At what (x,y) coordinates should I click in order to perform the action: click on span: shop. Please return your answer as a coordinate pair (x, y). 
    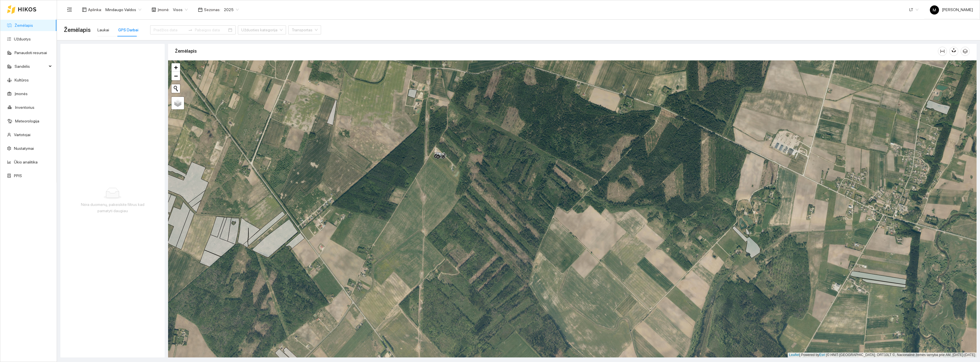
    Looking at the image, I should click on (153, 9).